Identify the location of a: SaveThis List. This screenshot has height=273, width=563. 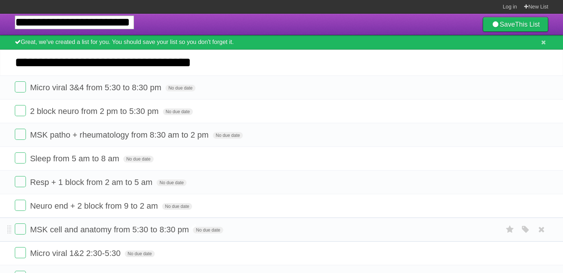
(515, 24).